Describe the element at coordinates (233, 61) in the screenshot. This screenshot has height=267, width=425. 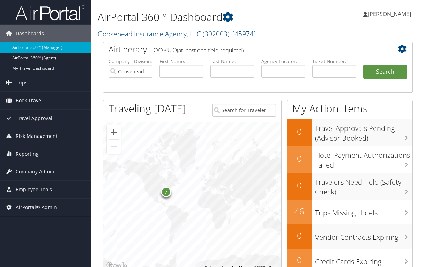
I see `label: Last Name:` at that location.